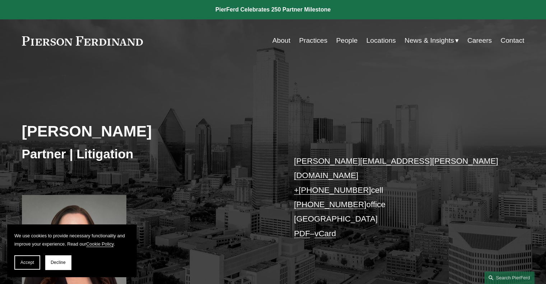  I want to click on a: Locations, so click(381, 41).